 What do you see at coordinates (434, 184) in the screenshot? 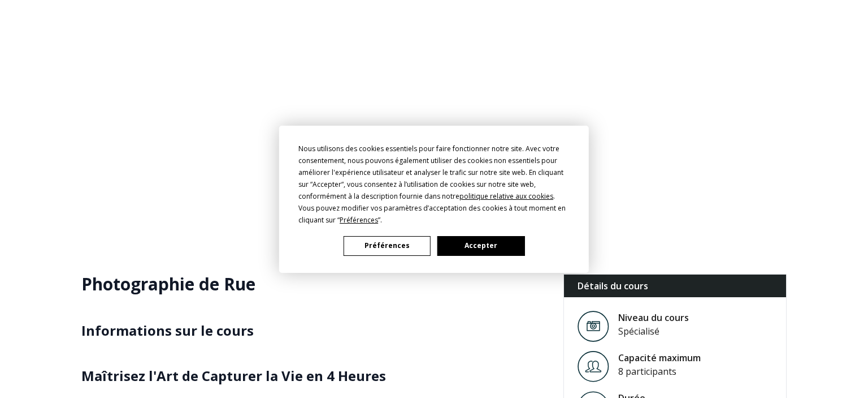
I see `div: Nous utilisons des cookies essentiels pour faire fonctionner notre site. Avec votre consentement,...` at bounding box center [434, 184].